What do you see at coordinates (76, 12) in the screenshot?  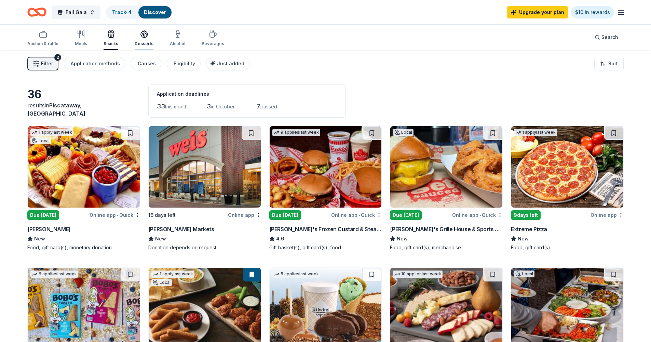 I see `button: Fall Gala` at bounding box center [76, 12].